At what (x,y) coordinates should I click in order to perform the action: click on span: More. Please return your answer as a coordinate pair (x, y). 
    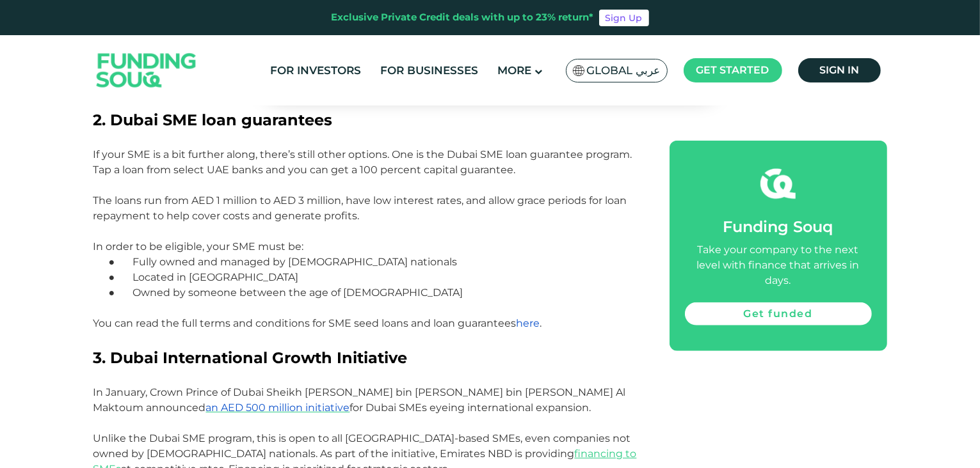
    Looking at the image, I should click on (514, 70).